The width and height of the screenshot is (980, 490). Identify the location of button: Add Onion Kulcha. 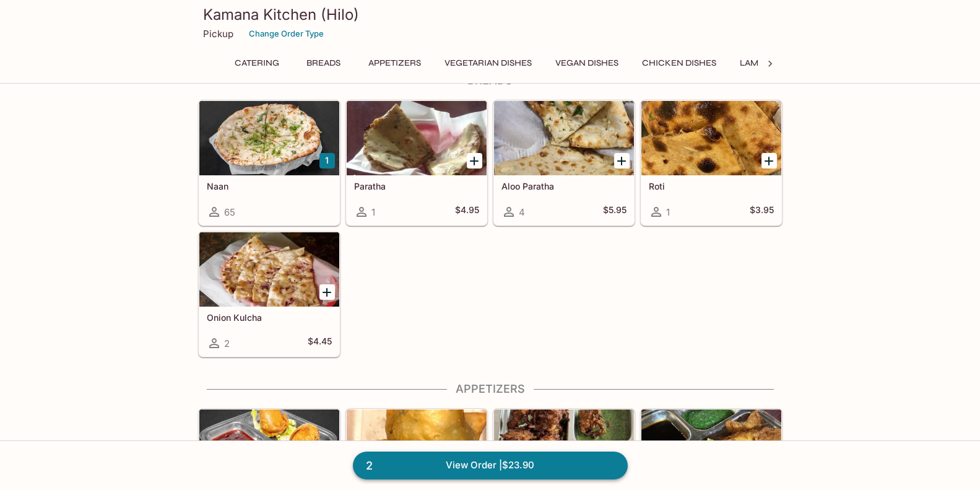
(327, 292).